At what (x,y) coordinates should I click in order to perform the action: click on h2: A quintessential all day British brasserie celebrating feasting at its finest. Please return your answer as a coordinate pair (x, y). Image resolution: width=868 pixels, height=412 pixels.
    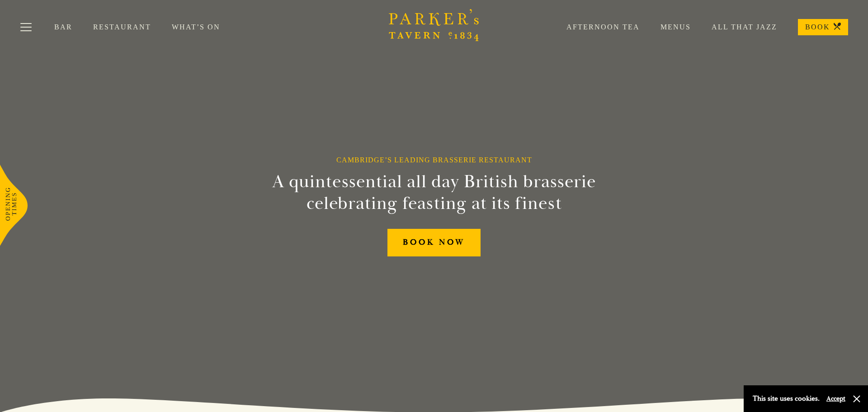
    Looking at the image, I should click on (434, 193).